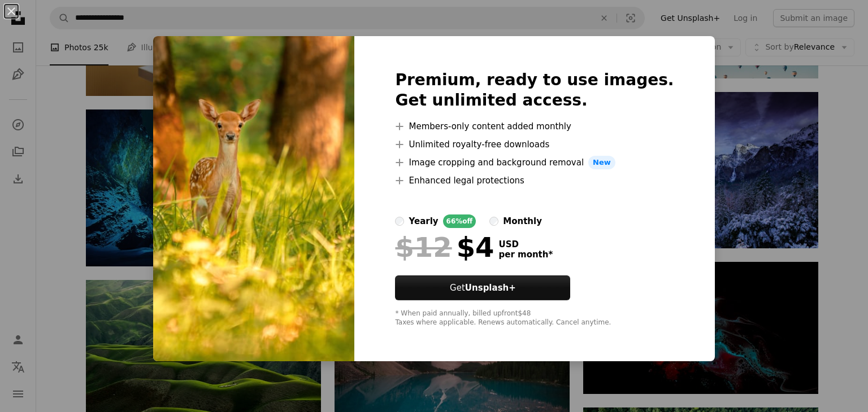 This screenshot has height=412, width=868. What do you see at coordinates (526, 254) in the screenshot?
I see `span: per month *` at bounding box center [526, 254].